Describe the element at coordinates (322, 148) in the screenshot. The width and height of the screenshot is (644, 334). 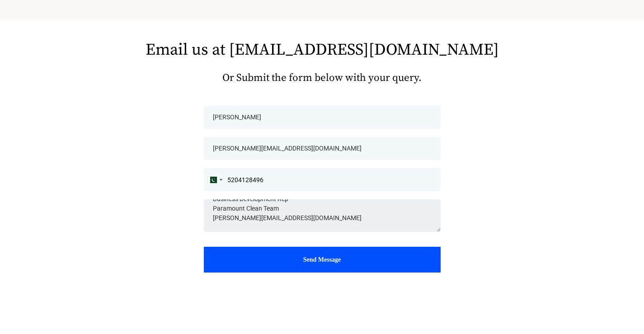
I see `input: Email*` at that location.